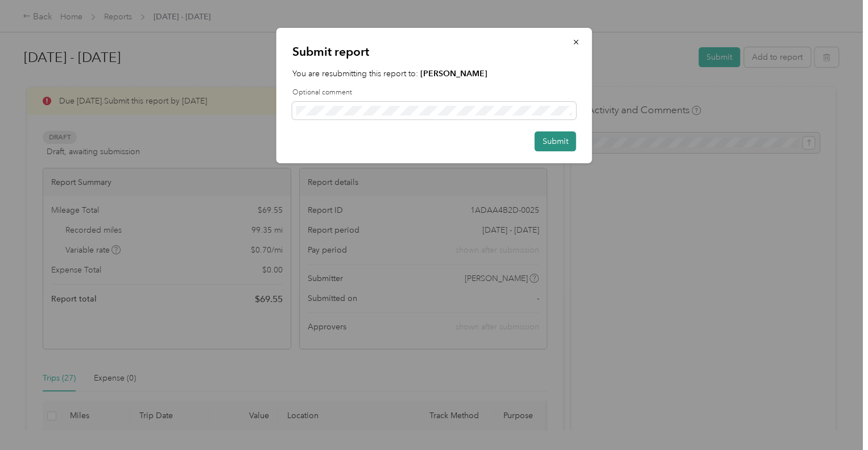 This screenshot has height=450, width=868. What do you see at coordinates (434, 92) in the screenshot?
I see `label: Optional comment` at bounding box center [434, 92].